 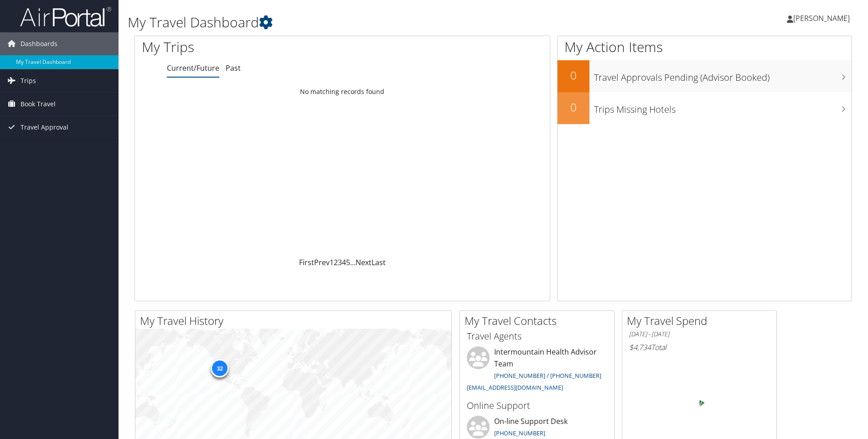 What do you see at coordinates (722, 76) in the screenshot?
I see `h3: Travel Approvals Pending (Advisor Booked)` at bounding box center [722, 76].